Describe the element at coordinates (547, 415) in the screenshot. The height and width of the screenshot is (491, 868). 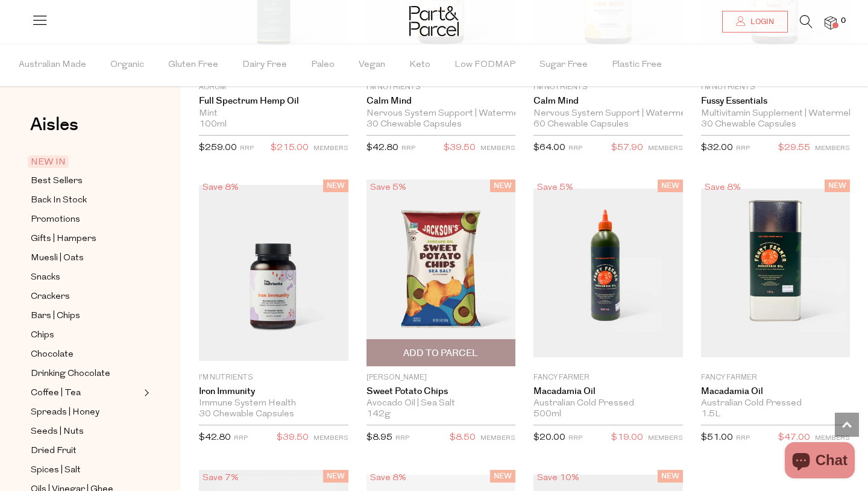
I see `span: 500ml` at that location.